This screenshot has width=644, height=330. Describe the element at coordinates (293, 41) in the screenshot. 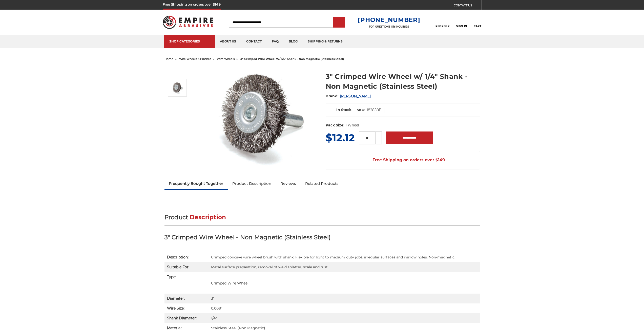

I see `a: blog` at that location.